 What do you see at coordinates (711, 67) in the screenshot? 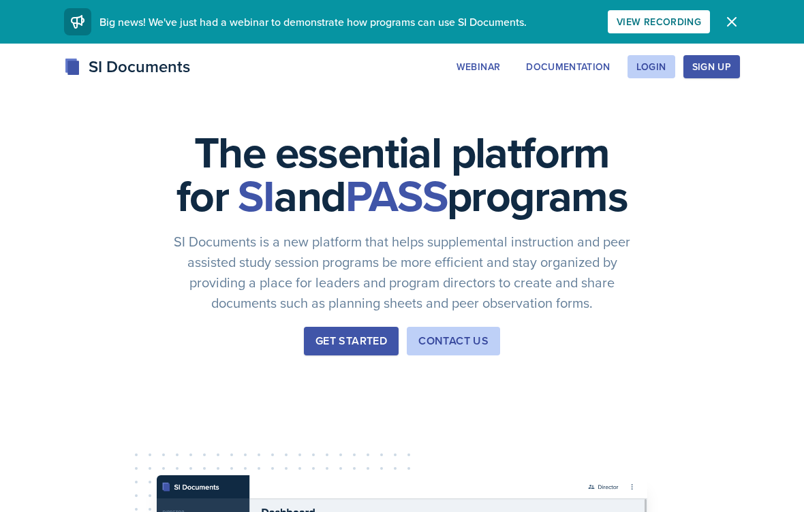
I see `div: Sign Up` at bounding box center [711, 67].